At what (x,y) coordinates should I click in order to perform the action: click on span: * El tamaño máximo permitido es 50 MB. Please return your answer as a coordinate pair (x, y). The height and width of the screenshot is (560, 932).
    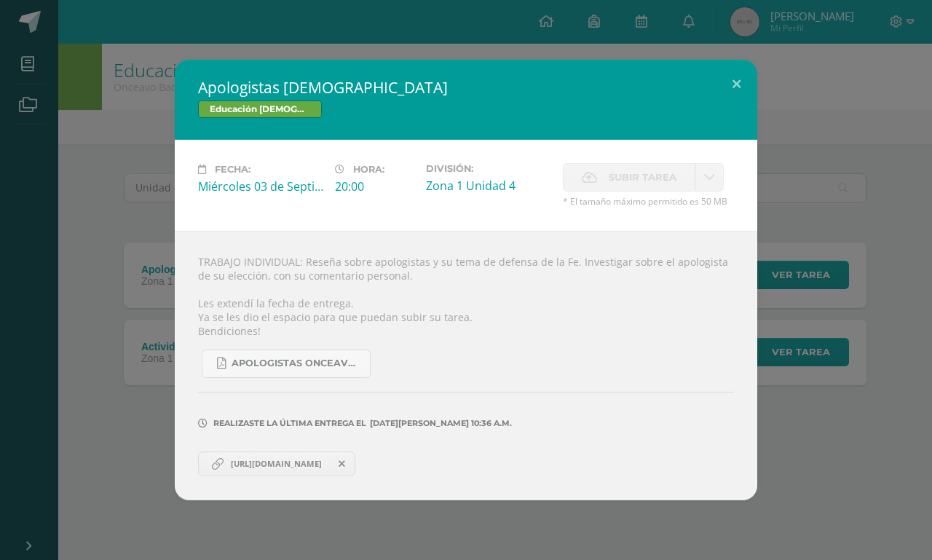
    Looking at the image, I should click on (648, 201).